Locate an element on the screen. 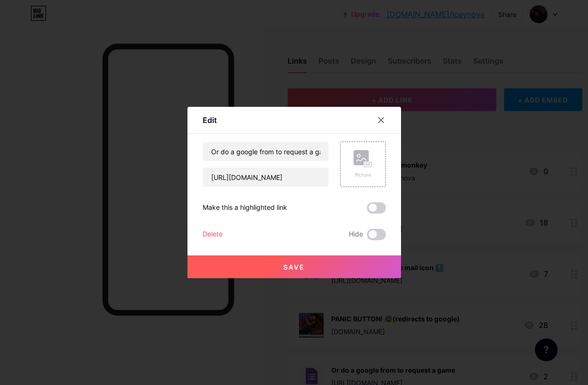 The height and width of the screenshot is (385, 588). span: Save is located at coordinates (294, 267).